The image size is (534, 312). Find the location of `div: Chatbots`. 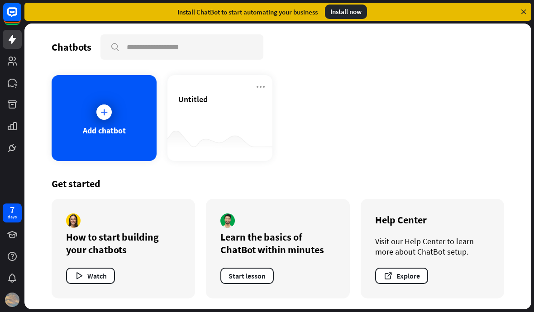

div: Chatbots is located at coordinates (71, 47).